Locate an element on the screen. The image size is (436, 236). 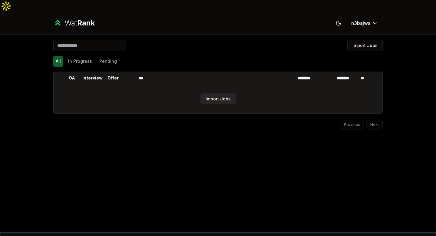
p: Offer is located at coordinates (113, 78).